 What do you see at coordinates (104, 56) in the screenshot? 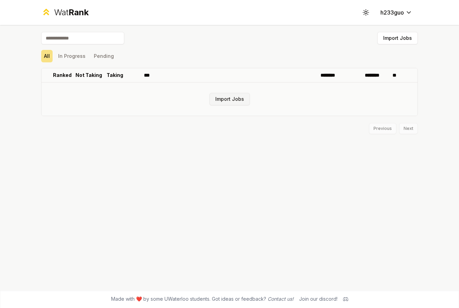
I see `button: Pending` at bounding box center [104, 56].